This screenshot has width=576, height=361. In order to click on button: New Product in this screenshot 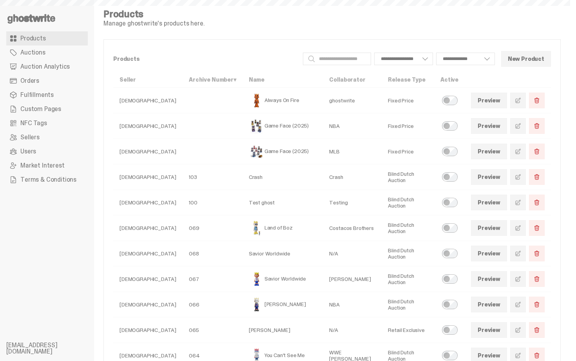, I will do `click(526, 59)`.